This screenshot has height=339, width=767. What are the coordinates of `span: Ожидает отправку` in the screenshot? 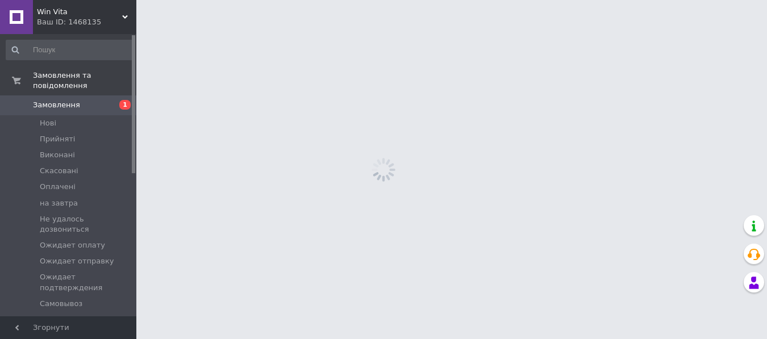 It's located at (77, 261).